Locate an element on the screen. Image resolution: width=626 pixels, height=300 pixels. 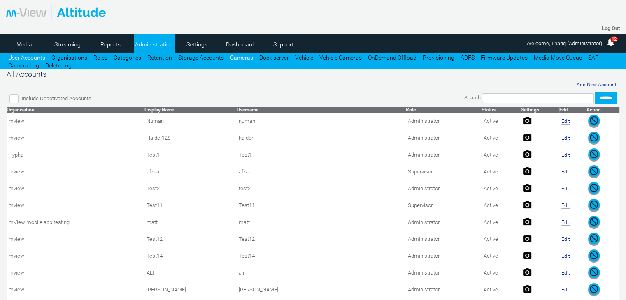
span: michael is located at coordinates (259, 290).